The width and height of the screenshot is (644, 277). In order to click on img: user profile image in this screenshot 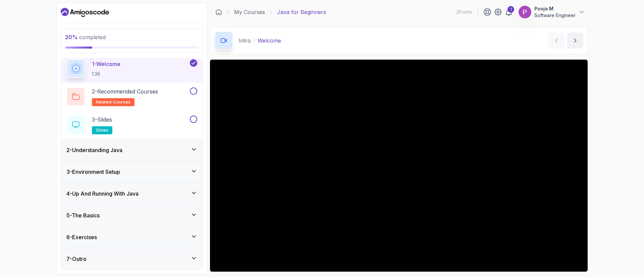, I will do `click(525, 12)`.